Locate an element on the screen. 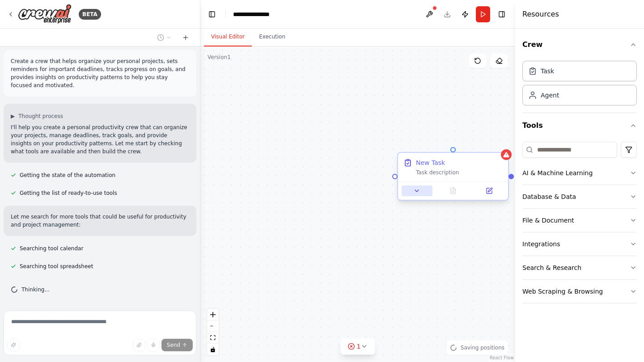  button: Tools is located at coordinates (580, 126).